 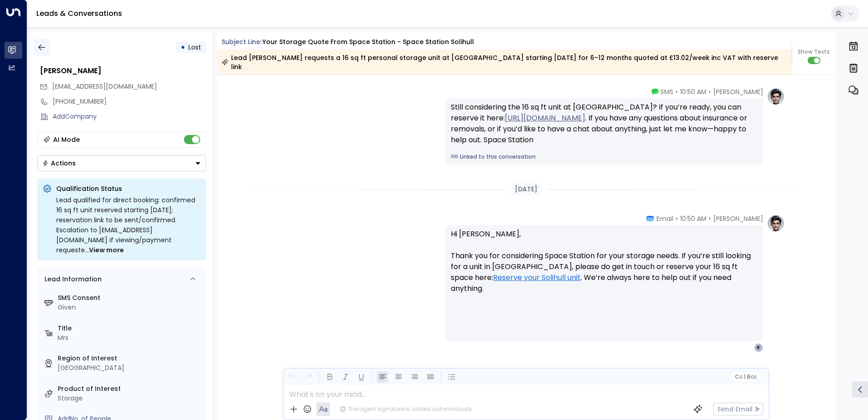 What do you see at coordinates (129, 116) in the screenshot?
I see `div: AddCompany` at bounding box center [129, 116].